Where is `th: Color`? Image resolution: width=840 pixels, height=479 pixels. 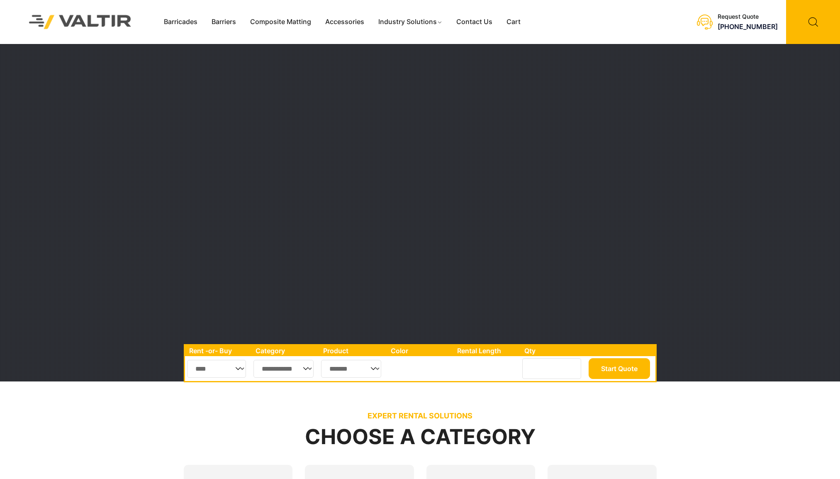 th: Color is located at coordinates (420, 351).